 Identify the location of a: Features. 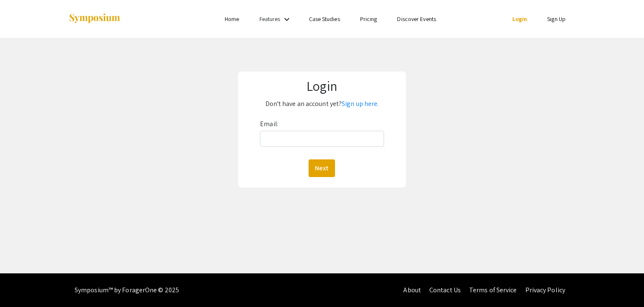
(270, 19).